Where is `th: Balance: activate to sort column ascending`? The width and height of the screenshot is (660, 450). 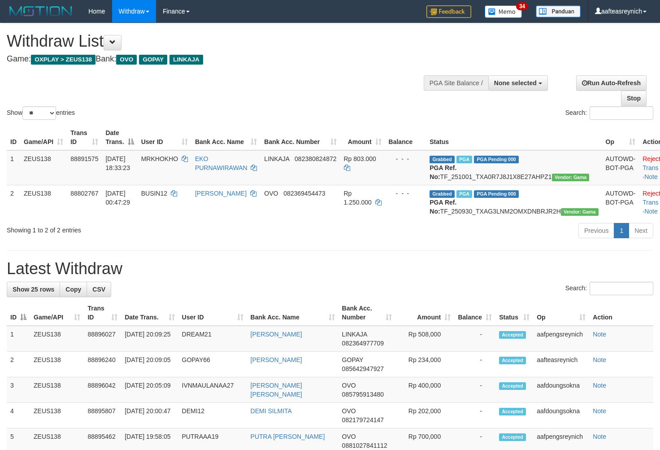 th: Balance: activate to sort column ascending is located at coordinates (475, 313).